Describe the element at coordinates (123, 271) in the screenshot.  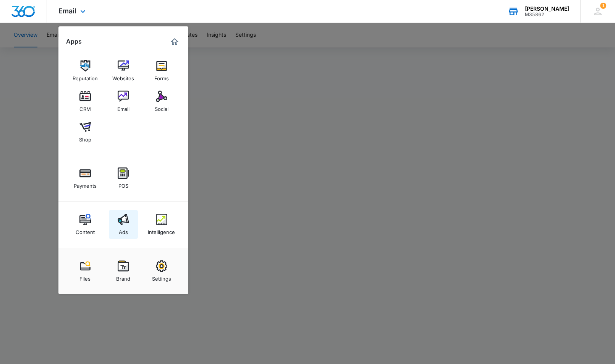
I see `a: Brand` at that location.